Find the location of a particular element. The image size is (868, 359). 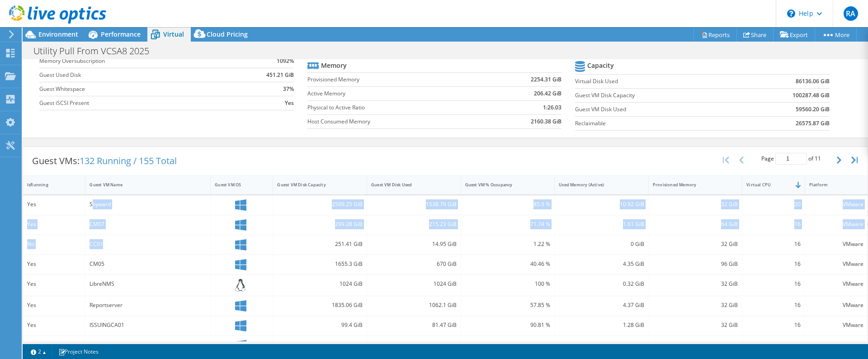

label: Guest iSCSI Present is located at coordinates (136, 103).